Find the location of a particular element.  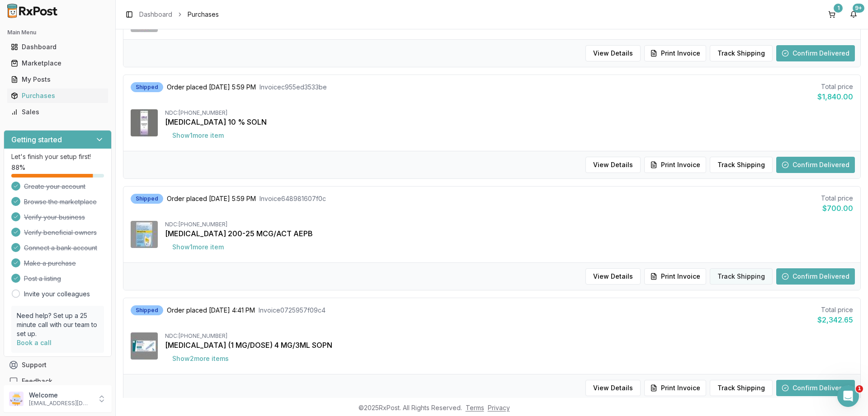

span: Invoice 0725957f09c4 is located at coordinates (292, 310).